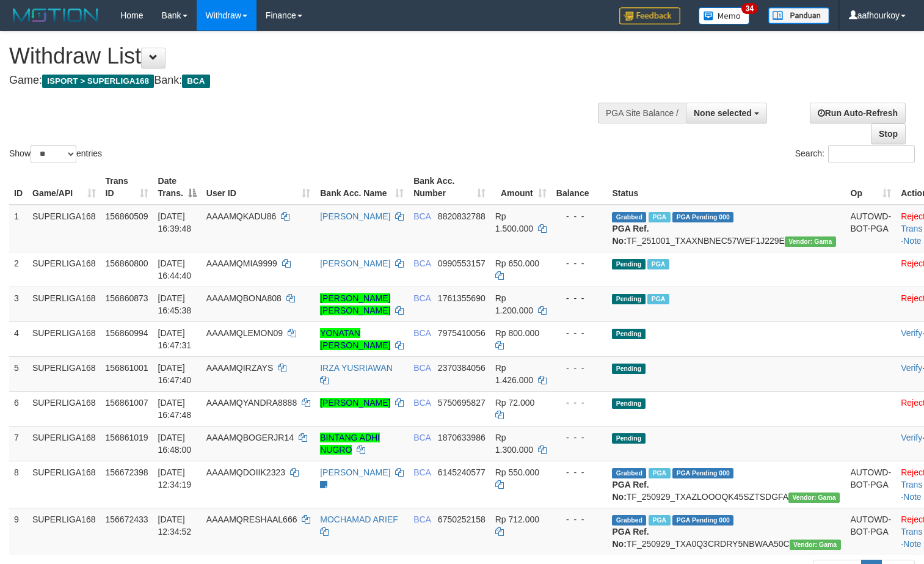 Image resolution: width=924 pixels, height=564 pixels. Describe the element at coordinates (127, 368) in the screenshot. I see `span: 156861001` at that location.